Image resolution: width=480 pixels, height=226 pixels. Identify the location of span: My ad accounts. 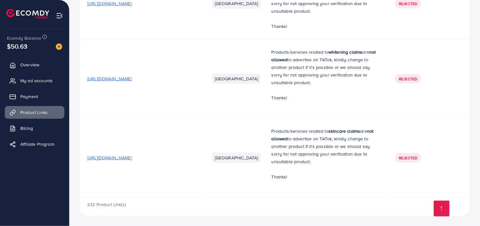
(36, 81).